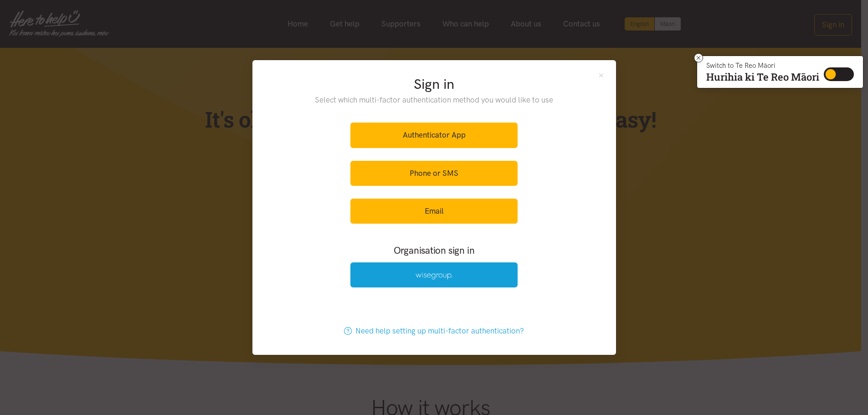 The width and height of the screenshot is (868, 415). Describe the element at coordinates (763, 66) in the screenshot. I see `p: Switch to Te Reo Māori` at that location.